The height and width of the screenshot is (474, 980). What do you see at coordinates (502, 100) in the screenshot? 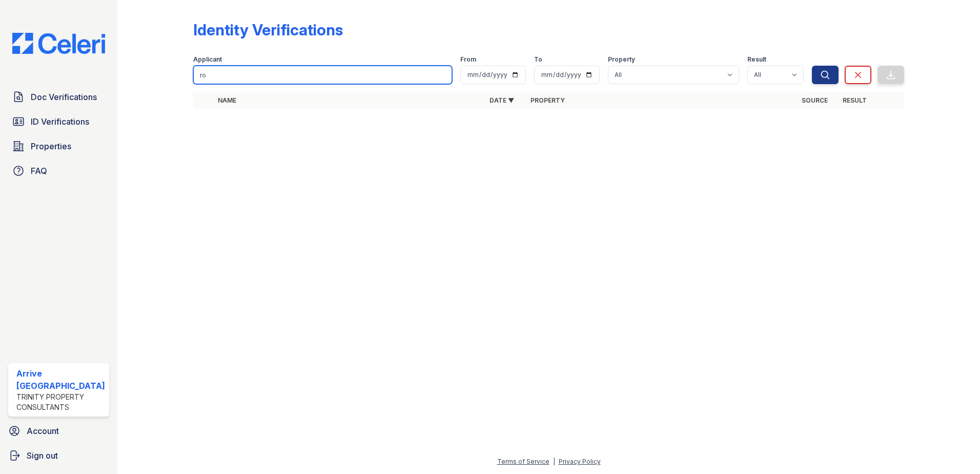
I see `a: Date ▼` at bounding box center [502, 100].